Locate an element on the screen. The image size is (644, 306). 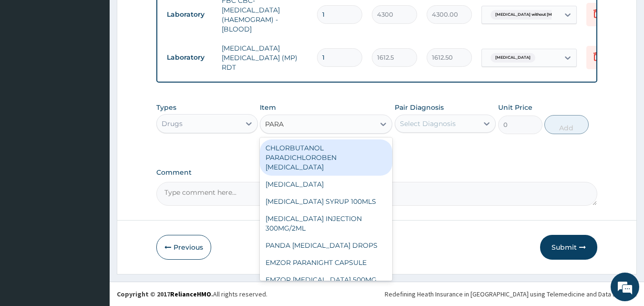
div: Select Diagnosis is located at coordinates (427, 124).